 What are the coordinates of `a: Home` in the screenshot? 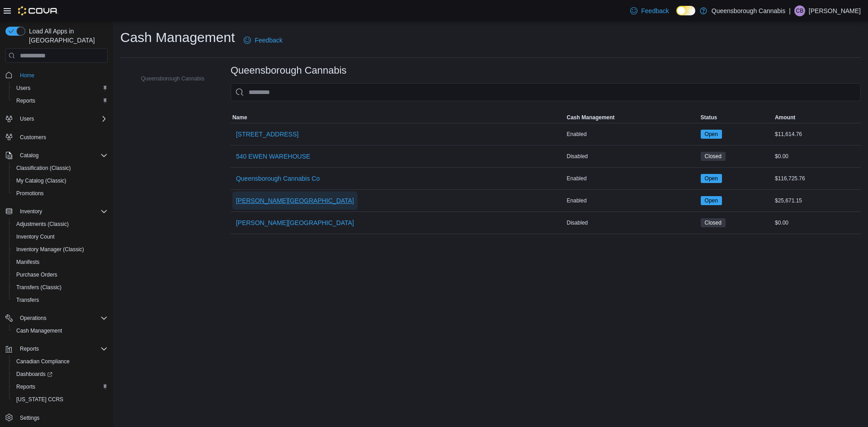 It's located at (27, 75).